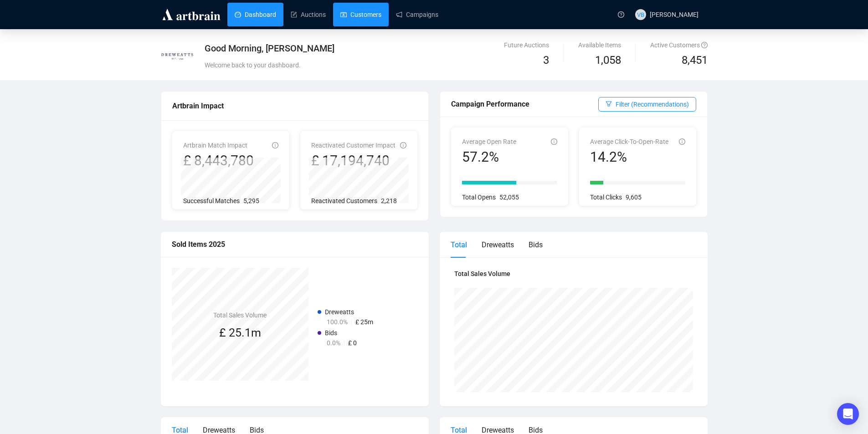 The height and width of the screenshot is (434, 868). What do you see at coordinates (361, 15) in the screenshot?
I see `a: Customers` at bounding box center [361, 15].